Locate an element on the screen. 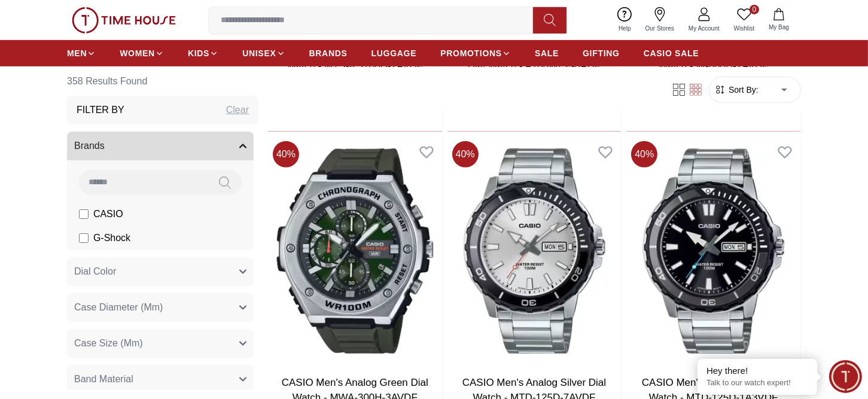  a: 0Wishlist is located at coordinates (744, 19).